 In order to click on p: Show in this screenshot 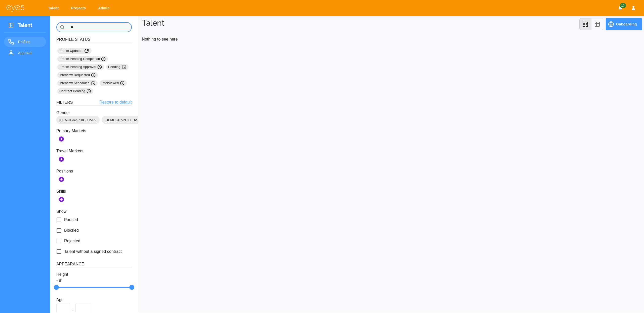, I will do `click(94, 211)`.